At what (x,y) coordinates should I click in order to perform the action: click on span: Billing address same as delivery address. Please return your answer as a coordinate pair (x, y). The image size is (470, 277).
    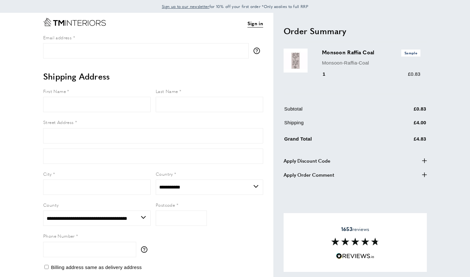
    Looking at the image, I should click on (96, 267).